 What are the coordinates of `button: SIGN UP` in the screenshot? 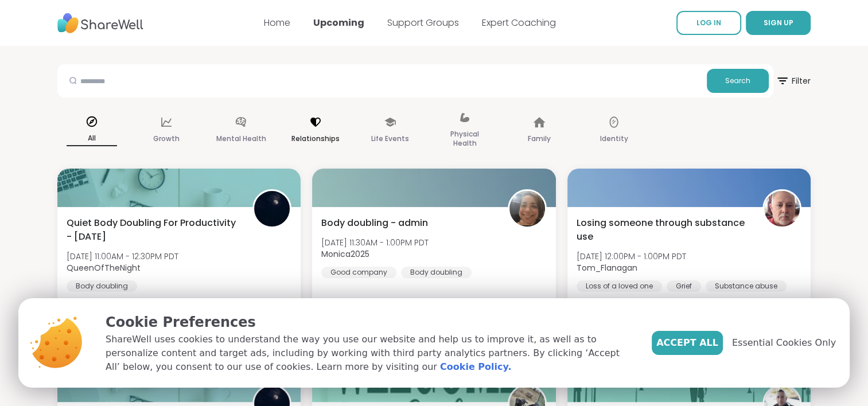 It's located at (777, 23).